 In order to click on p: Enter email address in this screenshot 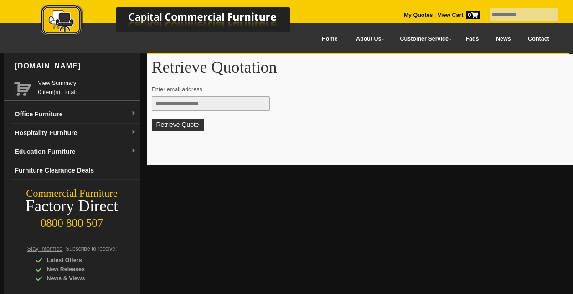, I will do `click(359, 89)`.